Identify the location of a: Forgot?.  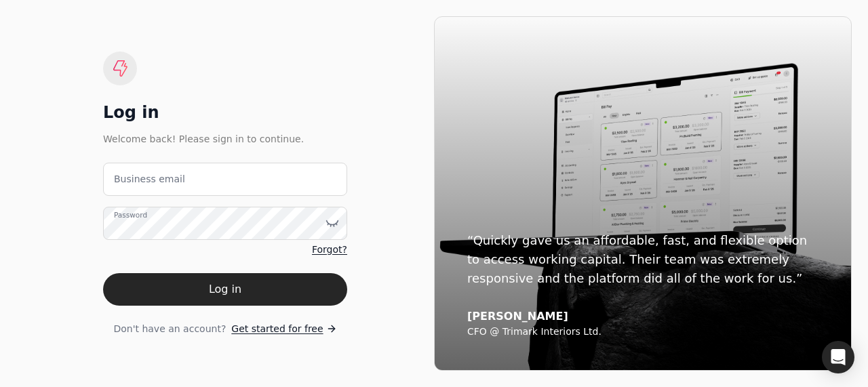
(329, 250).